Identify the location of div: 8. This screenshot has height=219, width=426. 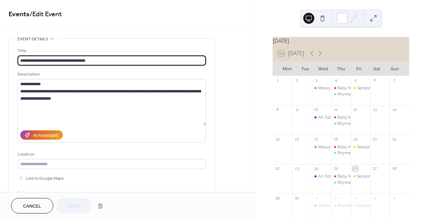
(277, 109).